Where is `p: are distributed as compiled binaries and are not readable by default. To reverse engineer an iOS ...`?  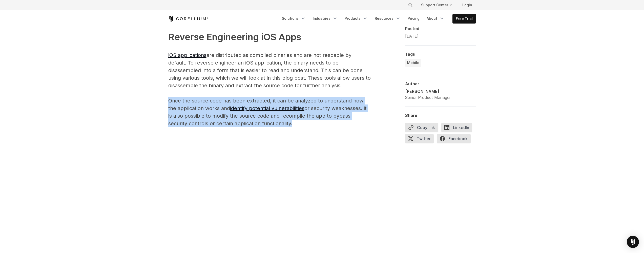 p: are distributed as compiled binaries and are not readable by default. To reverse engineer an iOS ... is located at coordinates (269, 78).